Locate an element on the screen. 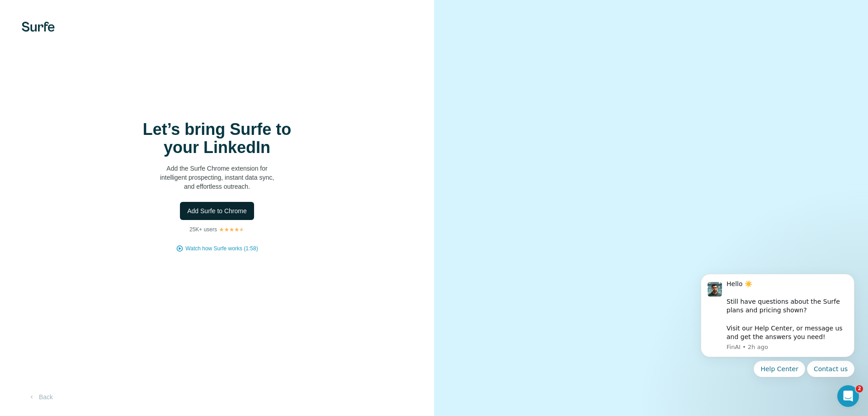  img: Rating Stars is located at coordinates (232, 229).